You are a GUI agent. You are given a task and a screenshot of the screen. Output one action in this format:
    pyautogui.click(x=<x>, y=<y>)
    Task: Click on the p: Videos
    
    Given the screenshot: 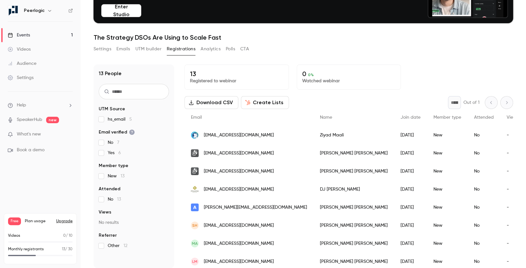 What is the action you would take?
    pyautogui.click(x=14, y=236)
    